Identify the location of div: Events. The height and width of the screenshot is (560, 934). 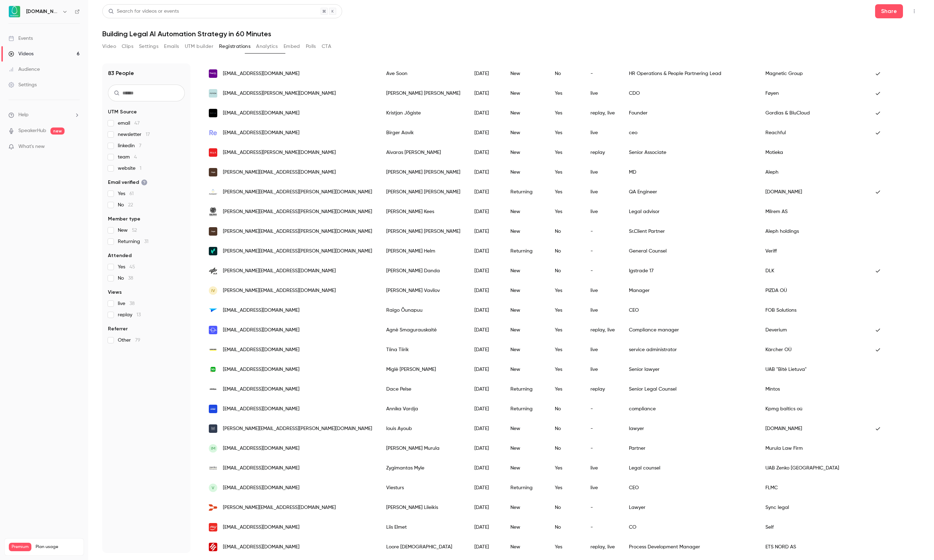
(21, 39).